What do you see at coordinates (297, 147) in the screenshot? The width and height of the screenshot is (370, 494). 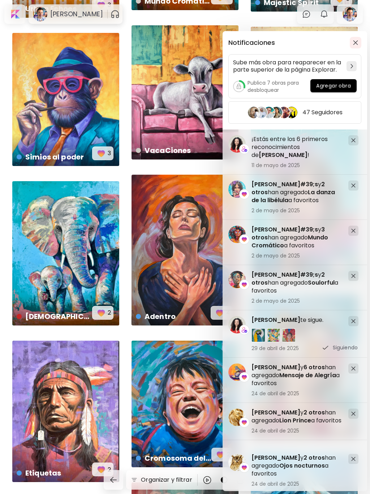 I see `h5: ¡Estás entre los 6 primeros reconocimientos de !` at bounding box center [297, 147].